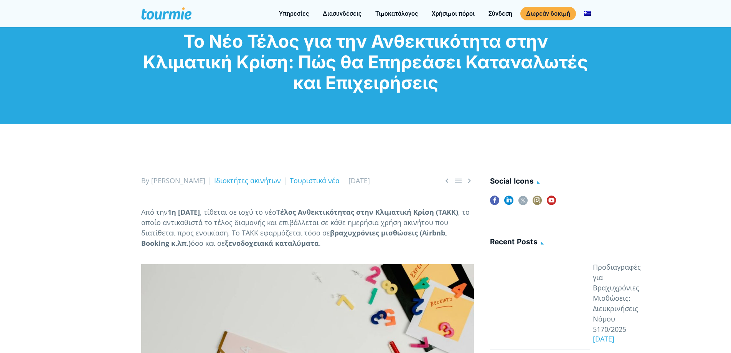 Image resolution: width=731 pixels, height=353 pixels. I want to click on a: instagram, so click(537, 203).